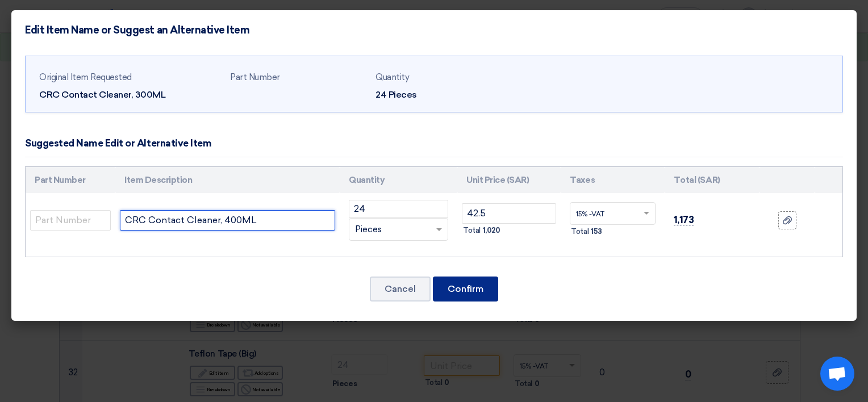  I want to click on div: 24 Pieces, so click(443, 94).